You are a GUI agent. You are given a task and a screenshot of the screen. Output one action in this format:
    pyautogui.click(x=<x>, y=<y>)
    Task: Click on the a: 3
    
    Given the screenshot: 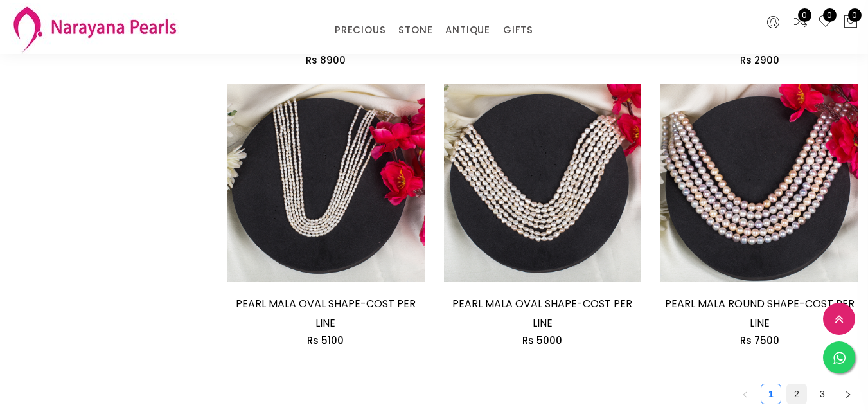 What is the action you would take?
    pyautogui.click(x=822, y=394)
    